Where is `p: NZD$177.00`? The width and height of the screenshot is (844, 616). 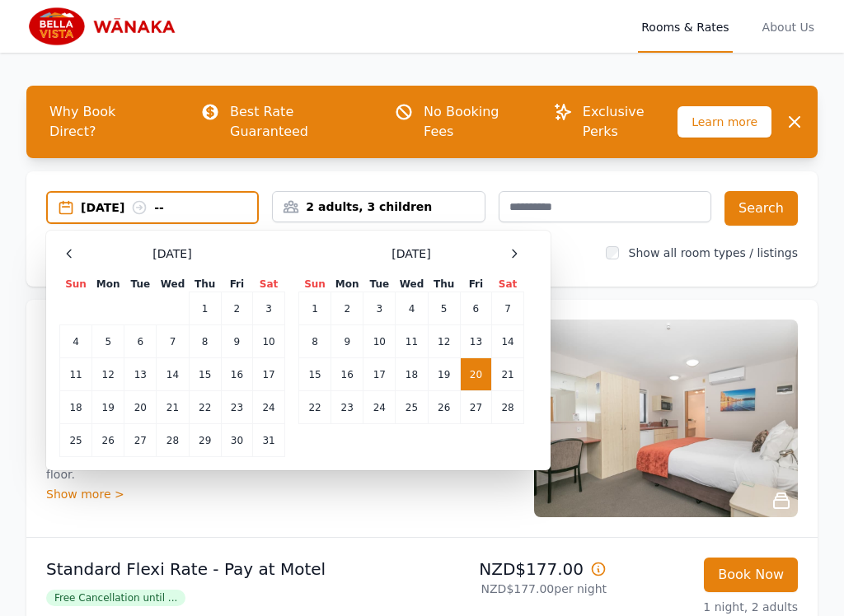
p: NZD$177.00 is located at coordinates (518, 569).